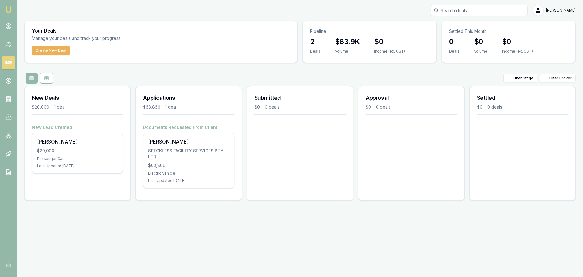  I want to click on button: Filter Stage, so click(521, 78).